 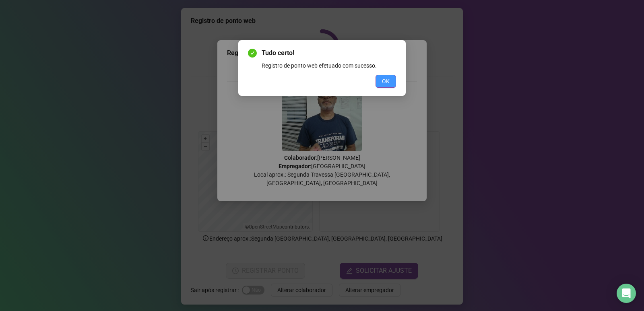 I want to click on div: Open Intercom Messenger, so click(x=626, y=293).